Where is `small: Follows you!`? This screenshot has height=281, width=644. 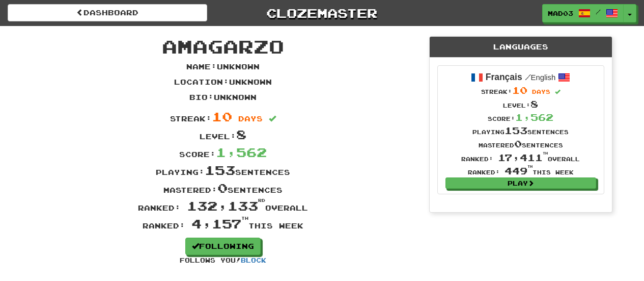
small: Follows you! is located at coordinates (223, 260).